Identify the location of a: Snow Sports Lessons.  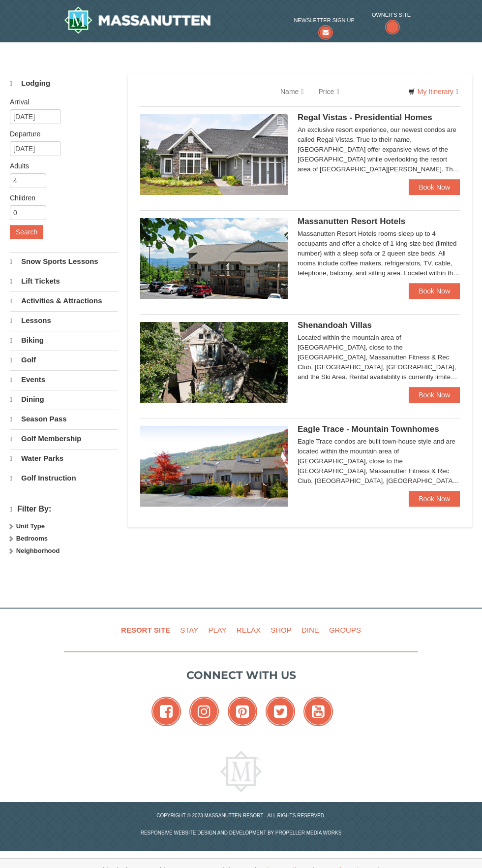
(64, 261).